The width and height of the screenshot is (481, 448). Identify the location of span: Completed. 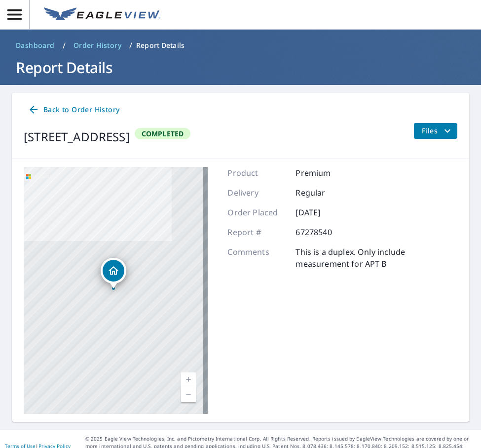
(163, 133).